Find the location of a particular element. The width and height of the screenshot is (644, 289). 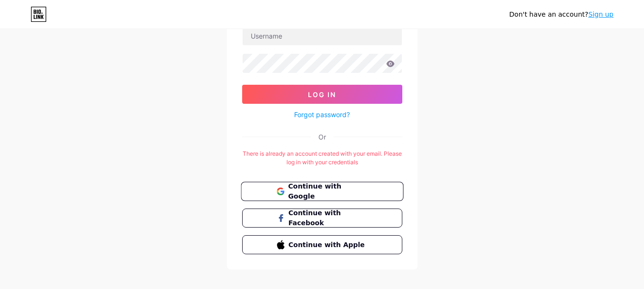

a: Continue with Apple is located at coordinates (322, 245).